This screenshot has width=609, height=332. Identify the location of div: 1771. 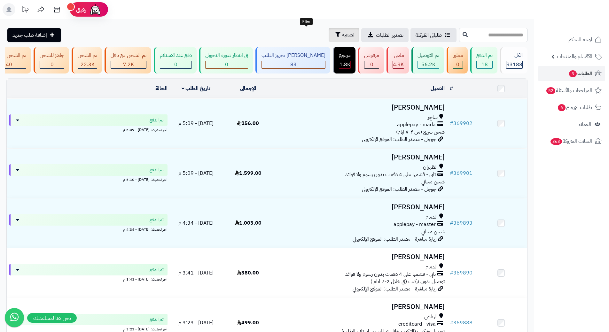
(345, 65).